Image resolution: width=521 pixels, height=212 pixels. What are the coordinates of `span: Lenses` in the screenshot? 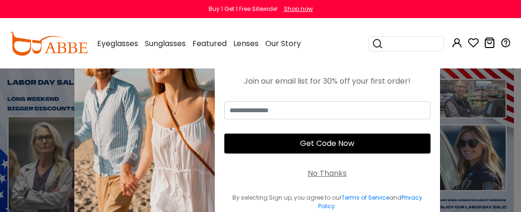 It's located at (246, 43).